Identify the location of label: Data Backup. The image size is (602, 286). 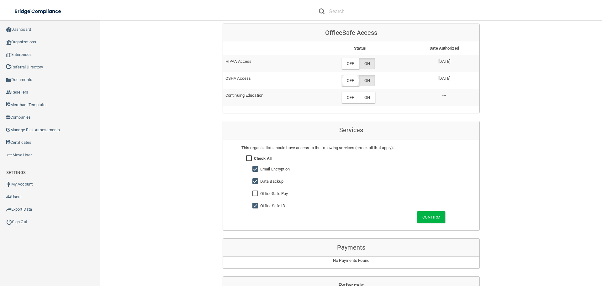
(272, 181).